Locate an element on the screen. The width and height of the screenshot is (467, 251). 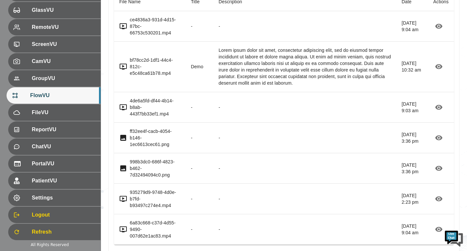
div: PortalVU is located at coordinates (54, 164).